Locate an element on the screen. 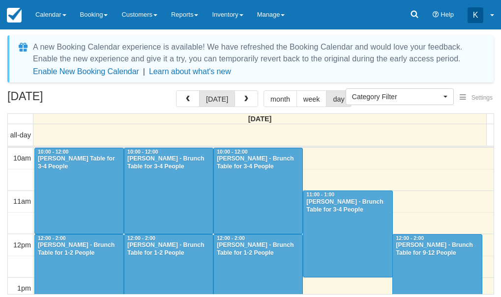  span: 11am is located at coordinates (22, 202).